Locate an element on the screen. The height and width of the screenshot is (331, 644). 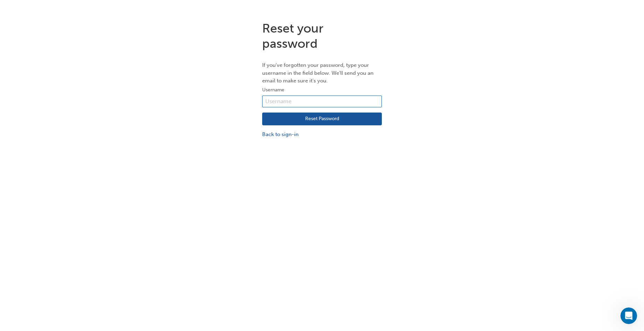
a: Back to sign-in is located at coordinates (322, 134).